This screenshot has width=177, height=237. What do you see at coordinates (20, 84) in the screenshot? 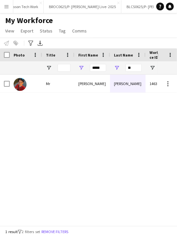
I see `img: Aidan Byrne` at bounding box center [20, 84].